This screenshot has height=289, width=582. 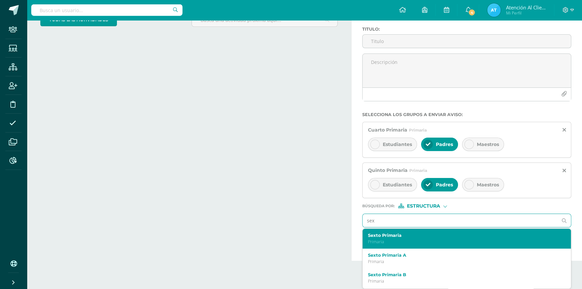 I want to click on span: Búsqueda por :, so click(x=378, y=206).